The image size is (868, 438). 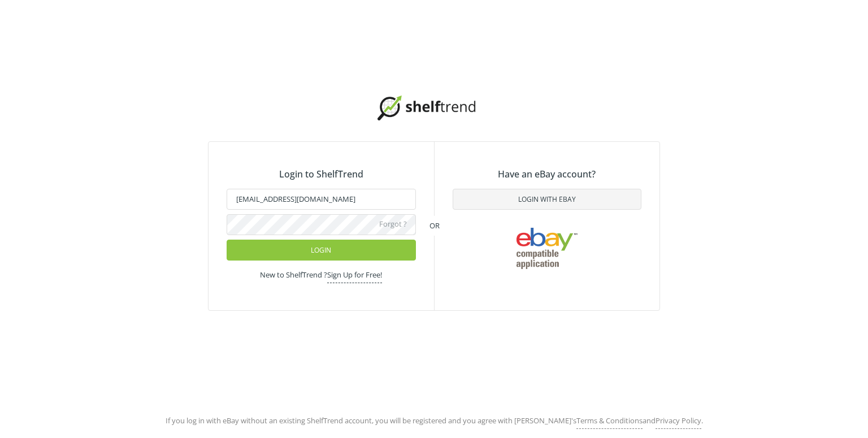 I want to click on a: Sign Up for Free!, so click(x=354, y=276).